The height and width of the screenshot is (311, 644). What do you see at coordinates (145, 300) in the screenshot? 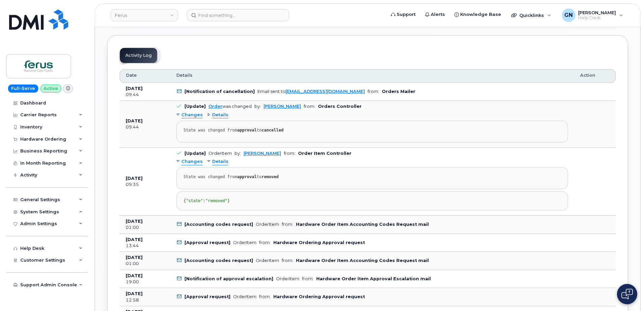
I see `div: 12:58` at bounding box center [145, 300].